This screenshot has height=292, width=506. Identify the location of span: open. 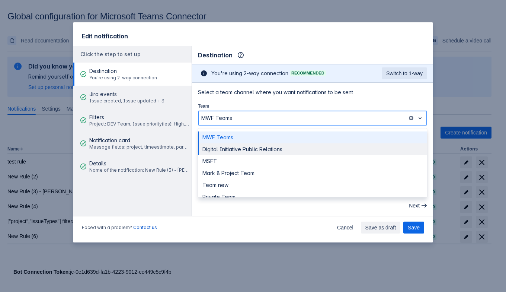
(420, 118).